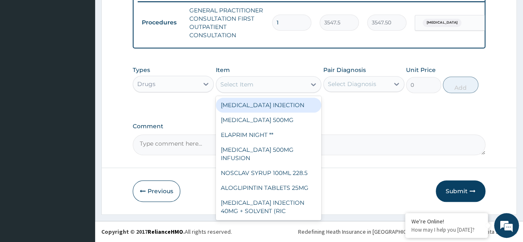 Image resolution: width=523 pixels, height=242 pixels. What do you see at coordinates (447, 230) in the screenshot?
I see `p: How may I help you today?` at bounding box center [447, 230].